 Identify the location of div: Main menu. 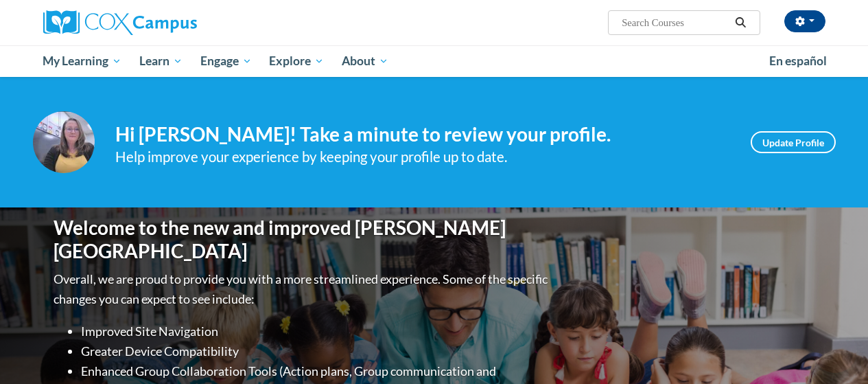
(434, 61).